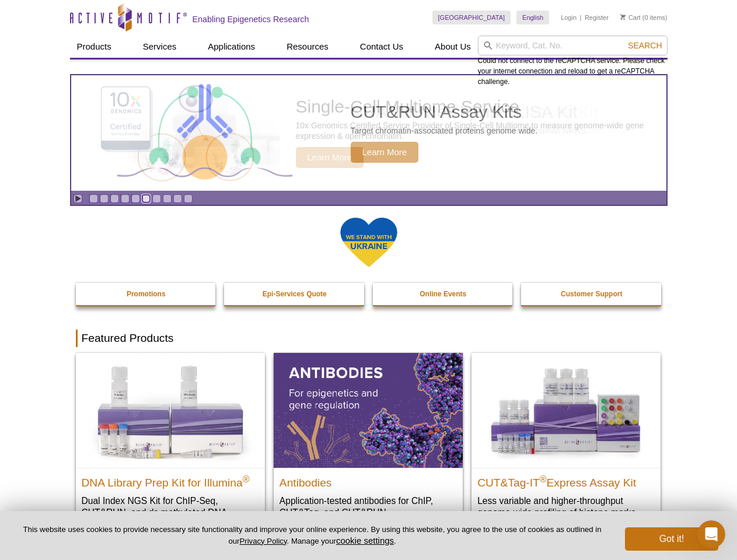 Image resolution: width=737 pixels, height=560 pixels. What do you see at coordinates (146, 294) in the screenshot?
I see `a: Promotions` at bounding box center [146, 294].